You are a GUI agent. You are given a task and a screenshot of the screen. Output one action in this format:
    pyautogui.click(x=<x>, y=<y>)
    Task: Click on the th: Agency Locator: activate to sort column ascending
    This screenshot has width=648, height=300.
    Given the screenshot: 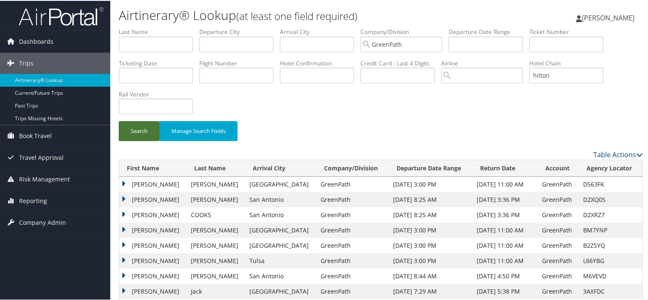 What is the action you would take?
    pyautogui.click(x=611, y=167)
    